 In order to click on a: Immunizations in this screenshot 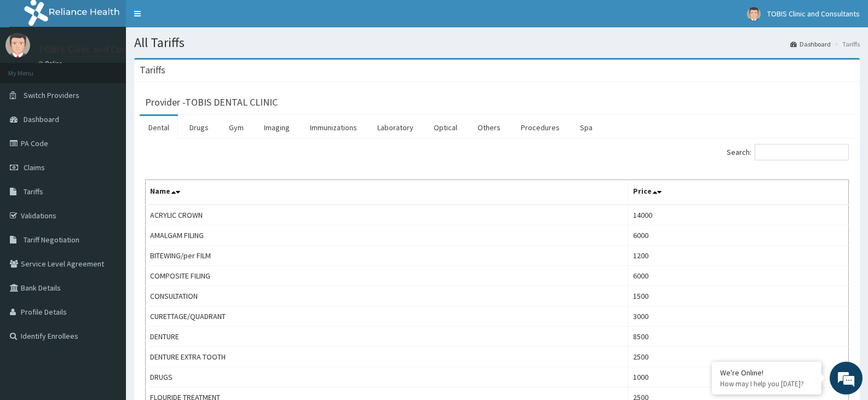, I will do `click(334, 128)`.